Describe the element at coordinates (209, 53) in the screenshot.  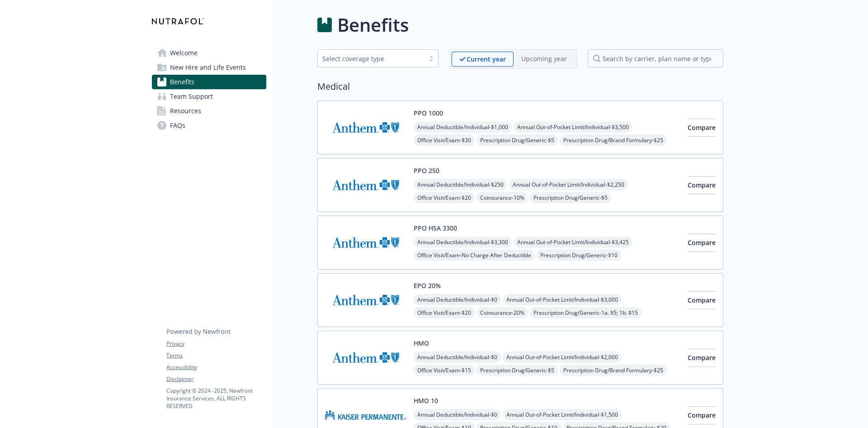
I see `a: Welcome` at that location.